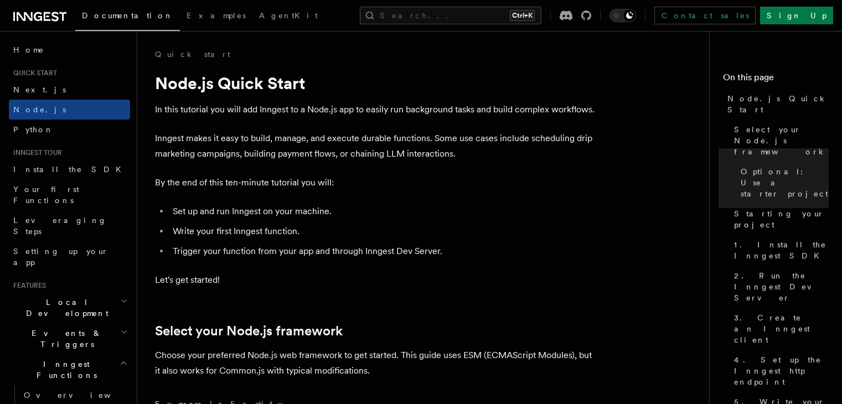 The width and height of the screenshot is (842, 404). What do you see at coordinates (69, 90) in the screenshot?
I see `a: Next.js` at bounding box center [69, 90].